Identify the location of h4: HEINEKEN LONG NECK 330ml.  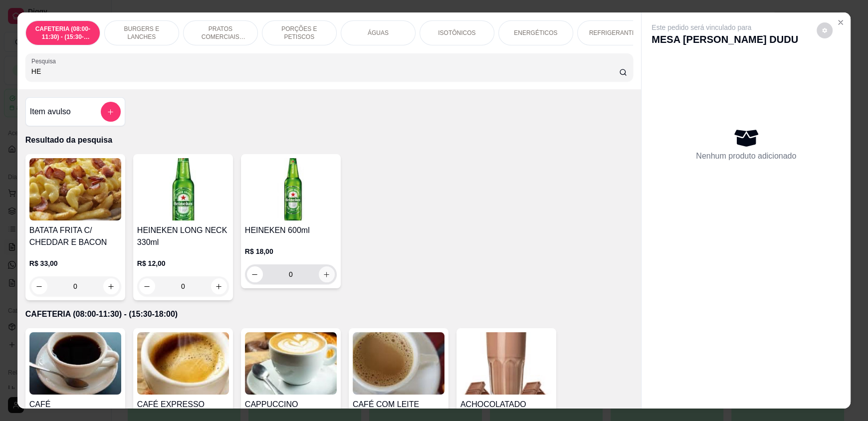
(183, 236).